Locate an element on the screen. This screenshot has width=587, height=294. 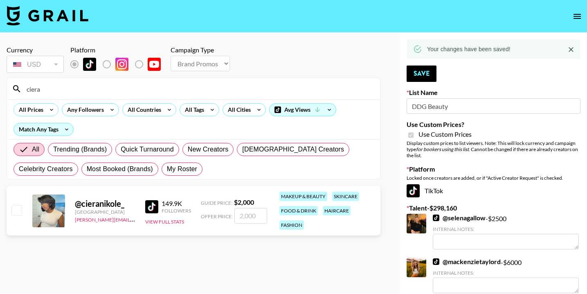
label: List Name is located at coordinates (493, 92).